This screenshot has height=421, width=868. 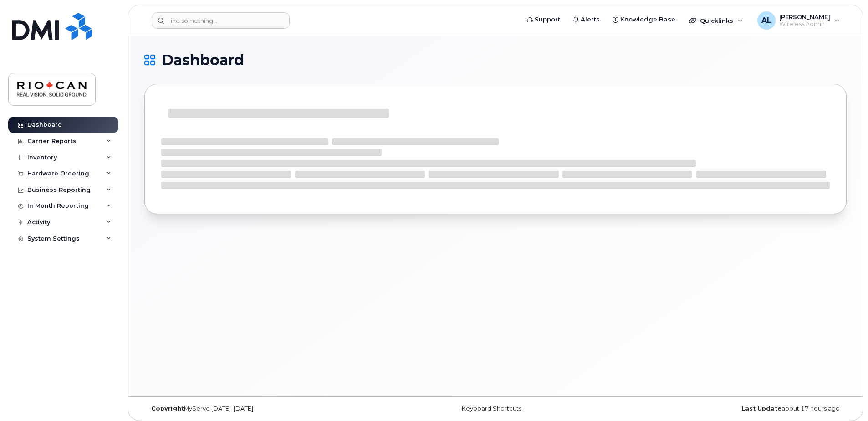 What do you see at coordinates (203, 60) in the screenshot?
I see `span: Dashboard` at bounding box center [203, 60].